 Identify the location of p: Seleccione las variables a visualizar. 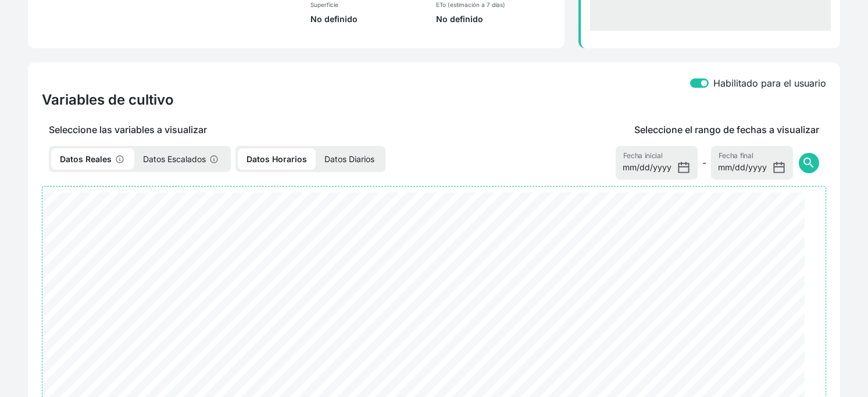
(268, 130).